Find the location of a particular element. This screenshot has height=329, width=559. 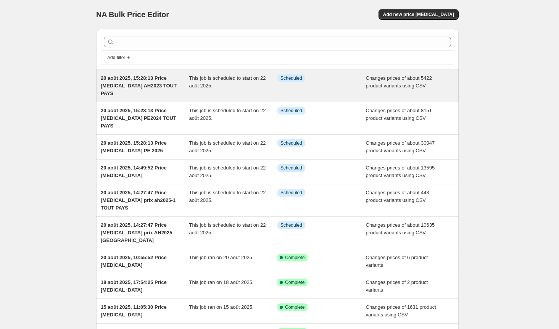

span: Changes prices of about 443 product variants using CSV is located at coordinates (398, 196).